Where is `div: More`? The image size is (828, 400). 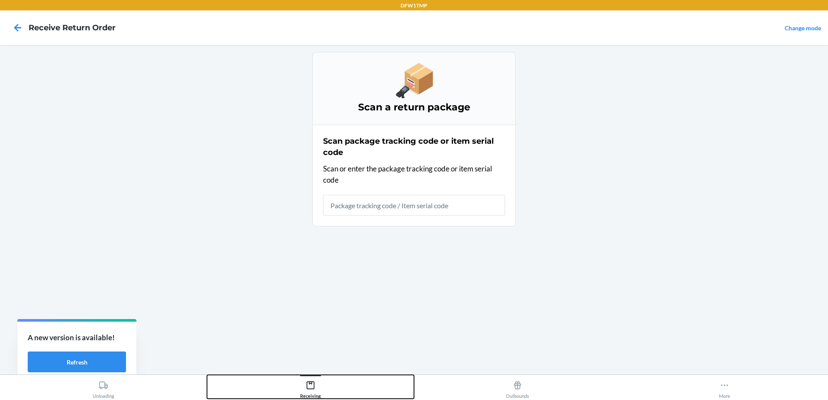
div: More is located at coordinates (724, 388).